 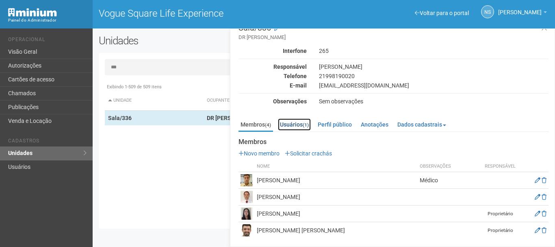 What do you see at coordinates (306, 125) in the screenshot?
I see `small: (1)` at bounding box center [306, 125].